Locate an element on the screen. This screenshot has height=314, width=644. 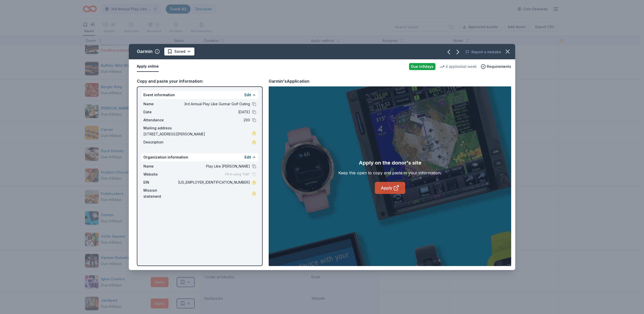
div: Copy and paste your information: is located at coordinates (200, 81).